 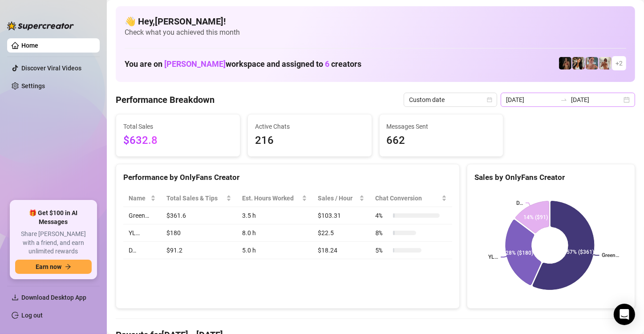 I want to click on div: Est. Hours Worked, so click(x=271, y=198).